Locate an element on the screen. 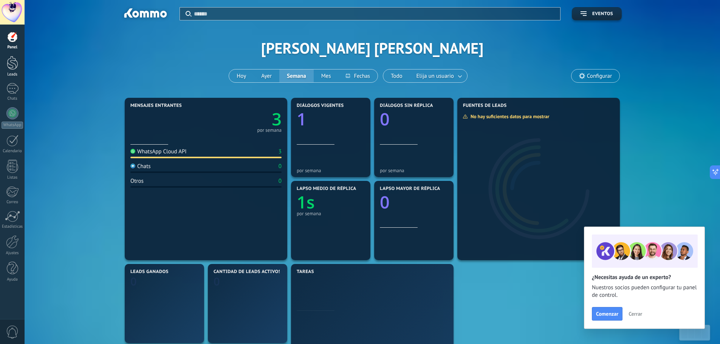  span: Elija un usuario is located at coordinates (435, 76).